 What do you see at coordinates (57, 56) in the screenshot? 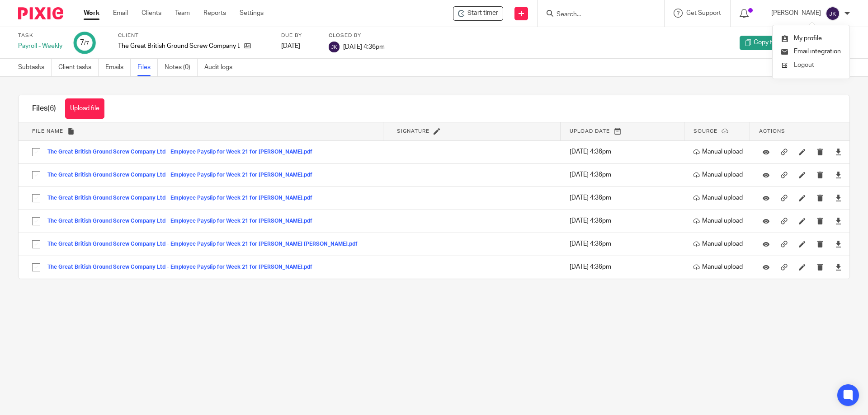
I see `div: Domain Overview` at bounding box center [57, 56].